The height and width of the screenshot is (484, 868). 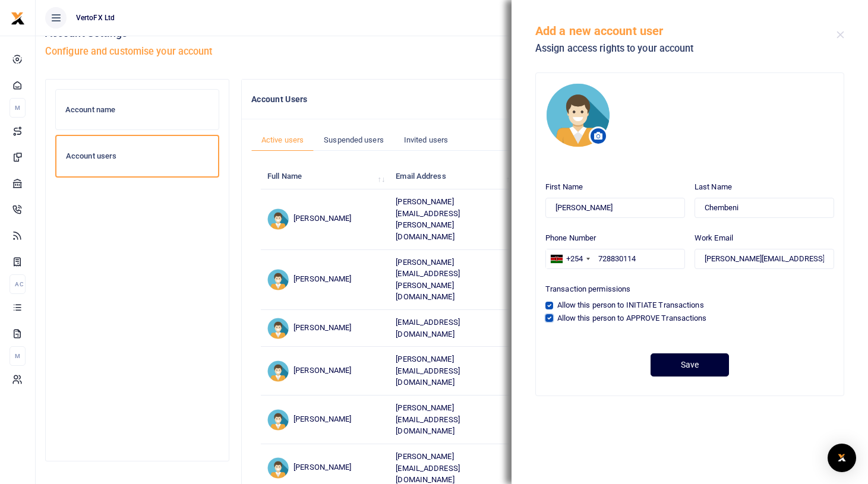 What do you see at coordinates (137, 156) in the screenshot?
I see `a: Account users` at bounding box center [137, 156].